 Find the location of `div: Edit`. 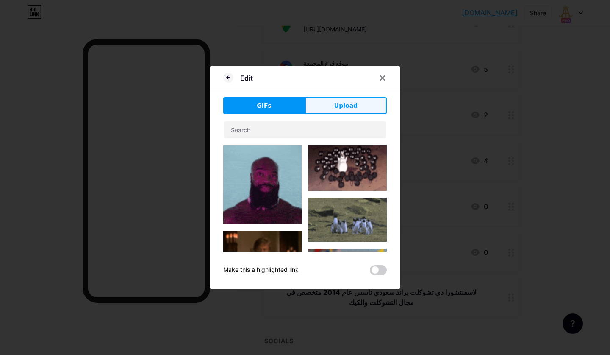

div: Edit is located at coordinates (247, 78).